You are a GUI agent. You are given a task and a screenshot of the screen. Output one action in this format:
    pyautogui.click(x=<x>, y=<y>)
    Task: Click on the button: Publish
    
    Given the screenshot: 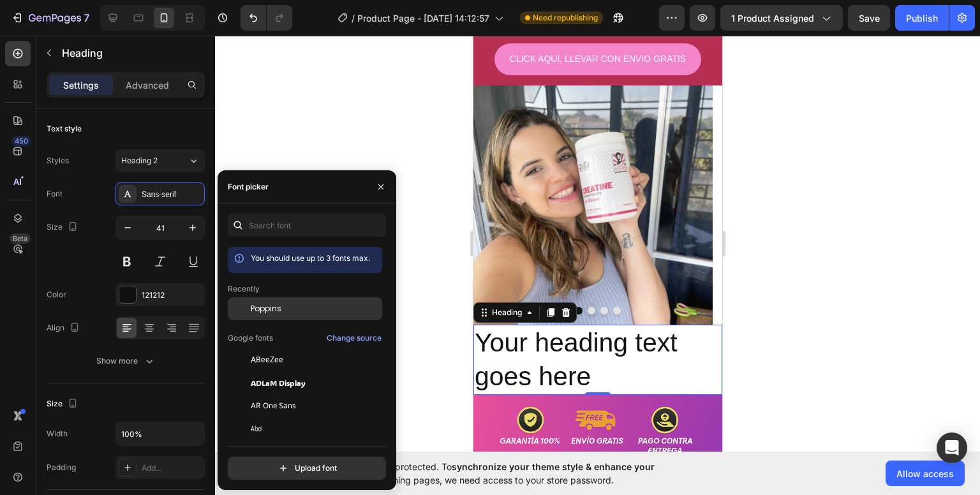 What is the action you would take?
    pyautogui.click(x=922, y=17)
    